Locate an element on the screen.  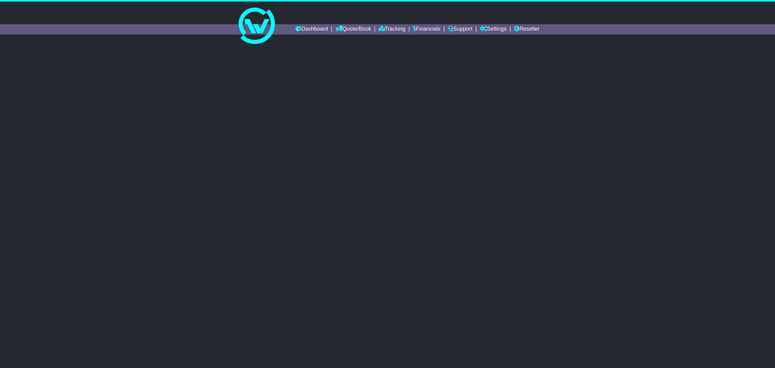
a: Support is located at coordinates (460, 29).